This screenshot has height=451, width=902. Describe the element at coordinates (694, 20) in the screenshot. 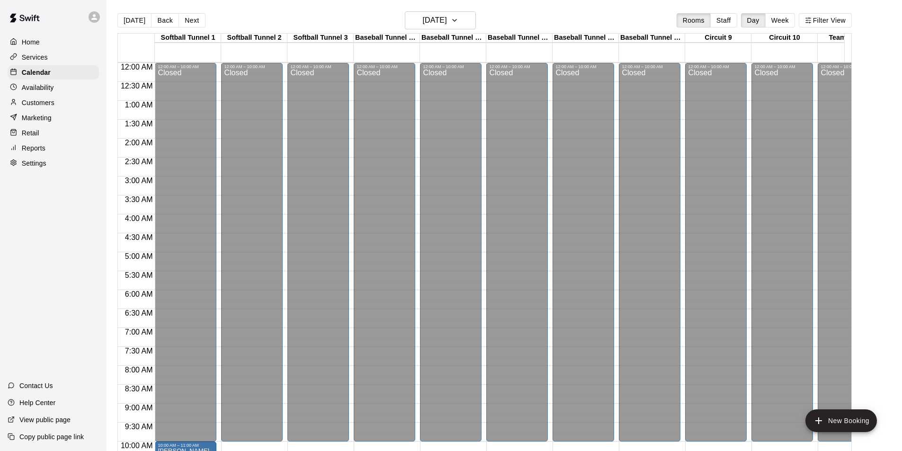

I see `button: Rooms` at that location.